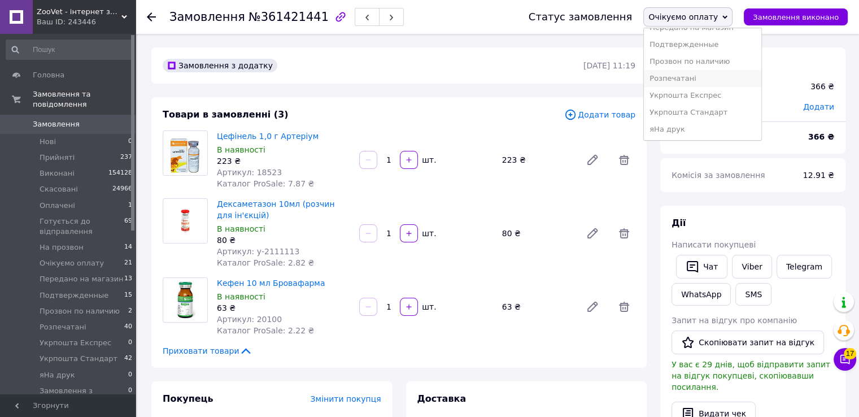 The height and width of the screenshot is (417, 859). Describe the element at coordinates (57, 173) in the screenshot. I see `span: Виконані` at that location.